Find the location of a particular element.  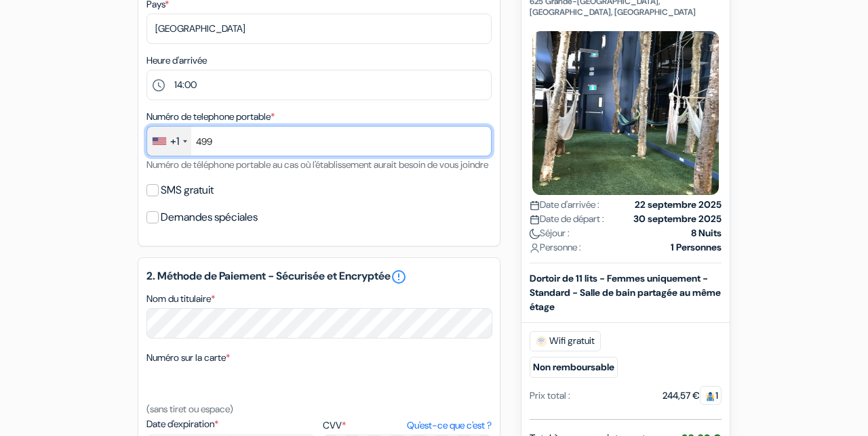

label: Nom du titulaire is located at coordinates (180, 299).